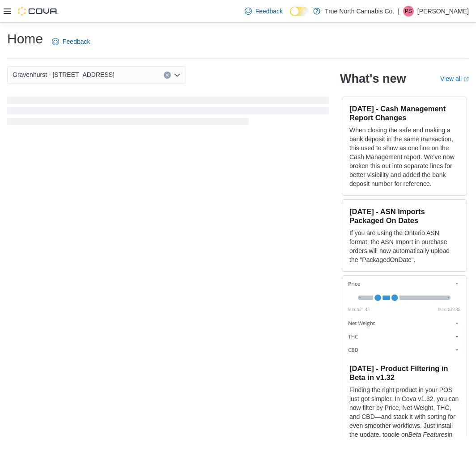  What do you see at coordinates (408, 11) in the screenshot?
I see `div: Peter scull` at bounding box center [408, 11].